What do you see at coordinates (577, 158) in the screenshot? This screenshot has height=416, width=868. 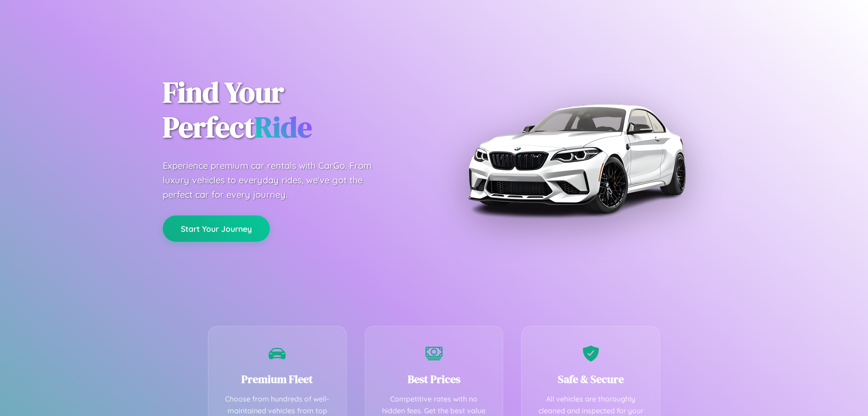 I see `img: Premium BMW car rental vehicle` at bounding box center [577, 158].